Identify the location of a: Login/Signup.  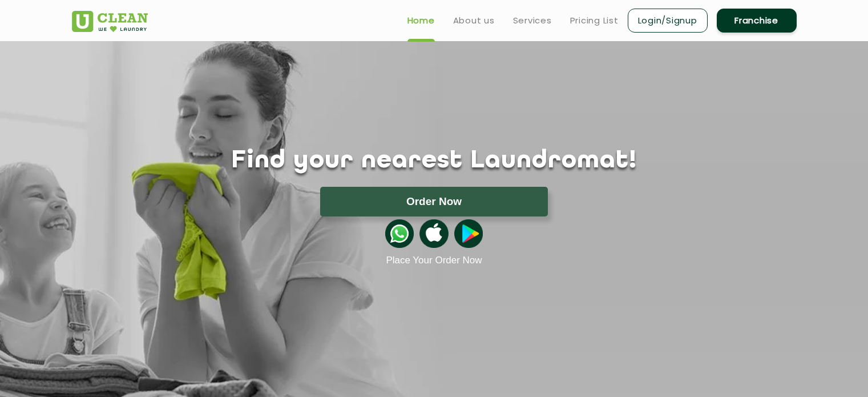
(668, 21).